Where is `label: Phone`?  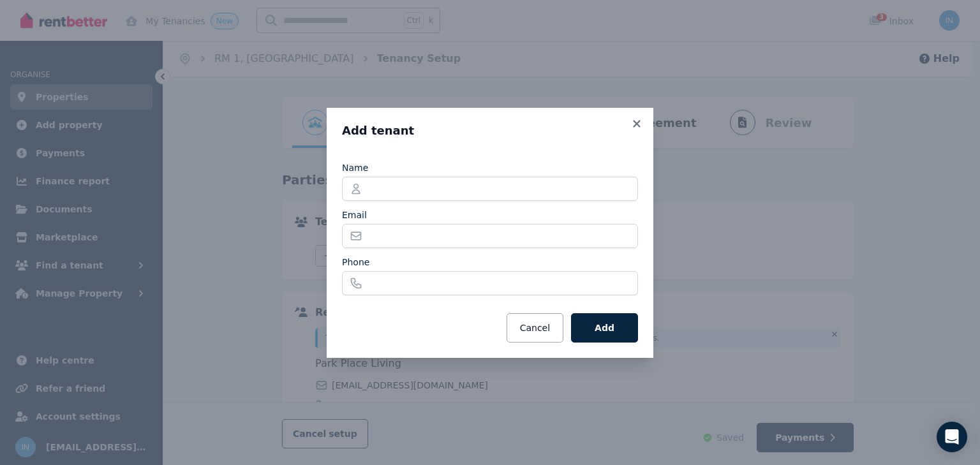
label: Phone is located at coordinates (355, 262).